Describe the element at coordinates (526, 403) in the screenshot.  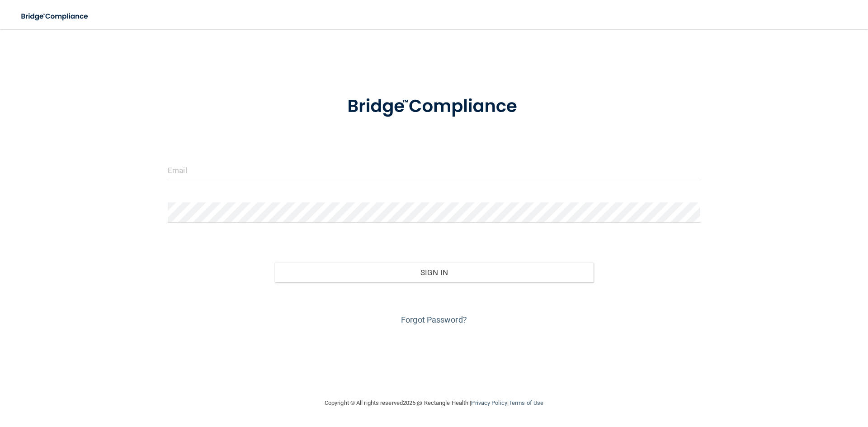
I see `a: Terms of Use` at that location.